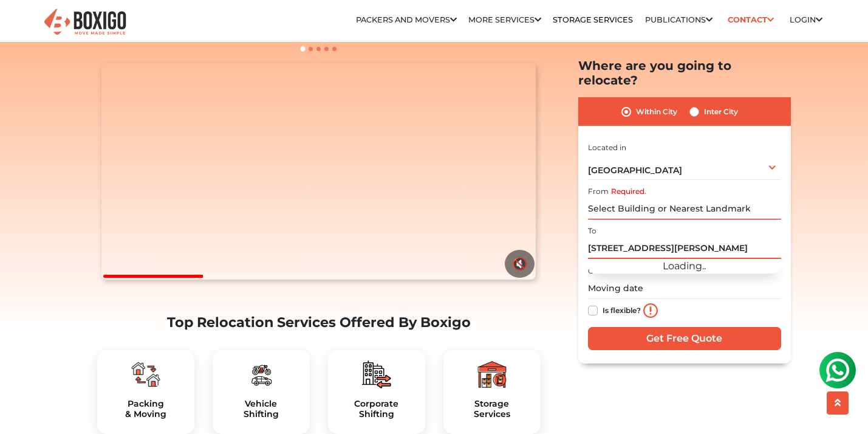 The image size is (868, 434). I want to click on label: Located in, so click(607, 147).